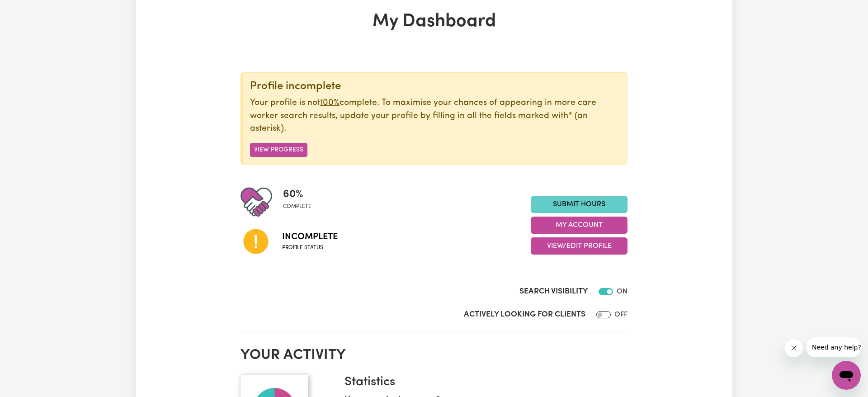 Image resolution: width=868 pixels, height=397 pixels. I want to click on span: ON, so click(622, 292).